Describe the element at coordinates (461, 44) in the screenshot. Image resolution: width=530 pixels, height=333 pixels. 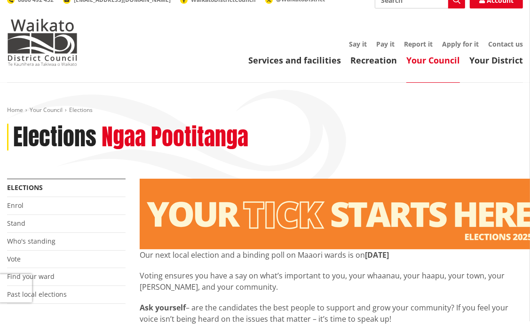
I see `a: Apply for it` at that location.